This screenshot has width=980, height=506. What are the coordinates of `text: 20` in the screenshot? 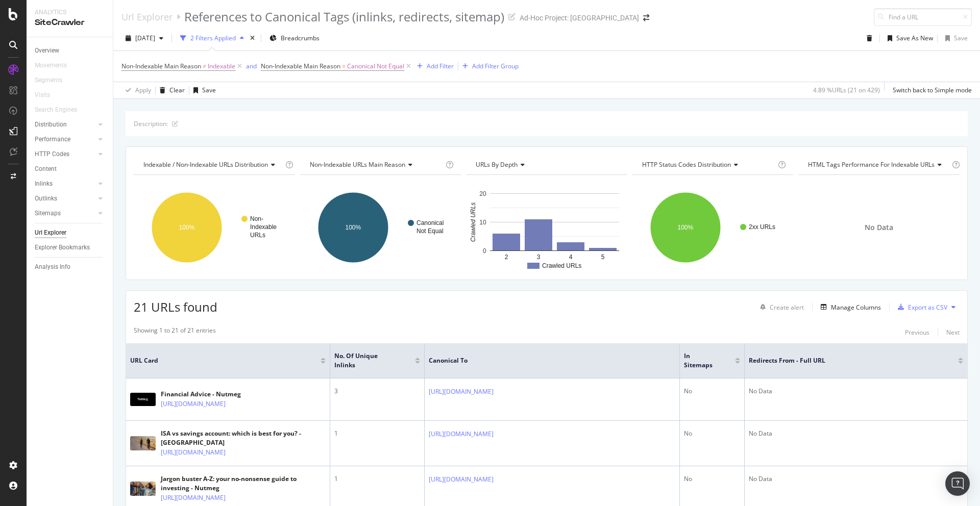 It's located at (483, 194).